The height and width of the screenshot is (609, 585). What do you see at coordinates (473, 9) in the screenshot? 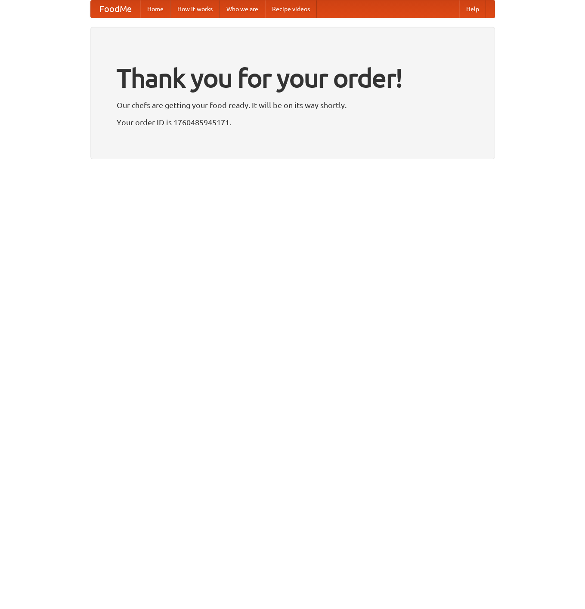
I see `a: Help` at bounding box center [473, 9].